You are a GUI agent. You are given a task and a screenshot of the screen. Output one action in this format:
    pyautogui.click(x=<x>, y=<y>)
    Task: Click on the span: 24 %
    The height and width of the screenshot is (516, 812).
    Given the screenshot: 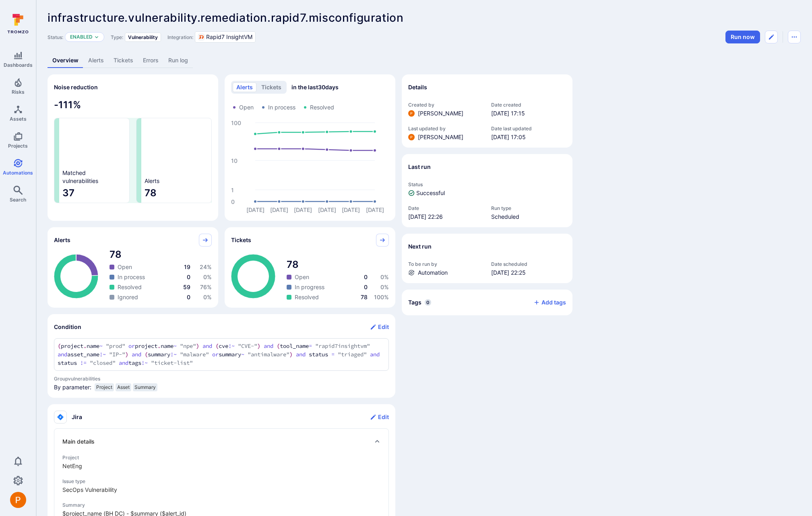 What is the action you would take?
    pyautogui.click(x=206, y=267)
    